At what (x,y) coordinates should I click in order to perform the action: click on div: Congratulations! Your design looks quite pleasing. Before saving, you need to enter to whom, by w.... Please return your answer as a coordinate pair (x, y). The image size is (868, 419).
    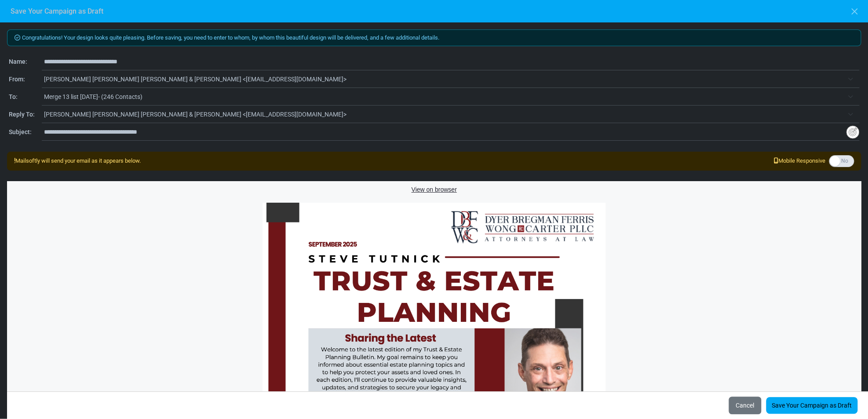
    Looking at the image, I should click on (434, 38).